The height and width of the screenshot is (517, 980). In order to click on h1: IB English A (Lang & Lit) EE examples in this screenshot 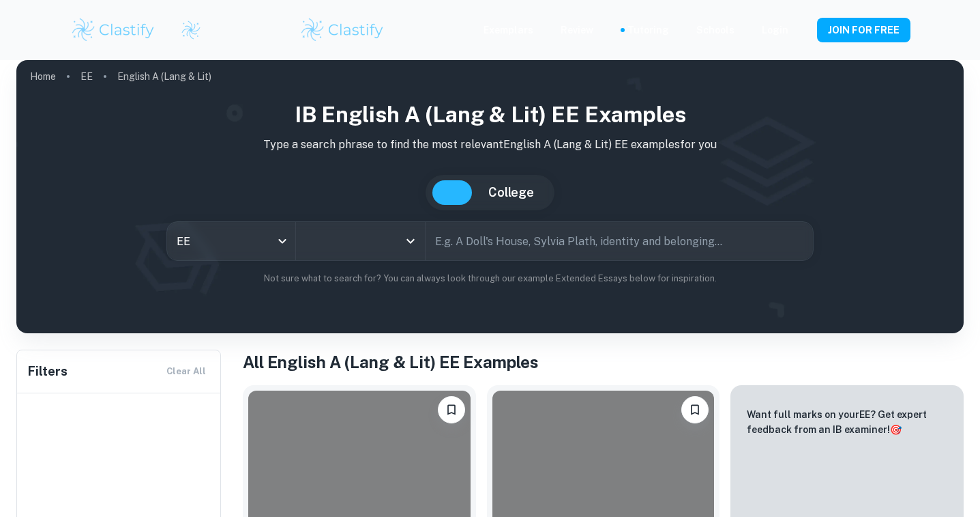, I will do `click(490, 115)`.